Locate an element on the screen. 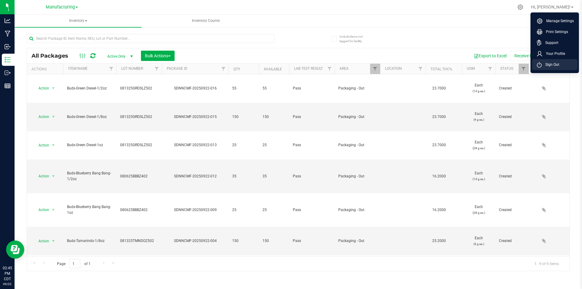 This screenshot has width=582, height=289. inline-svg: Outbound is located at coordinates (8, 73).